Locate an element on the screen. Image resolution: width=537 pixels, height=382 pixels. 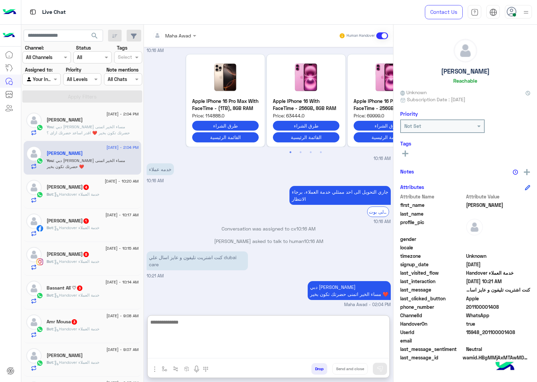
img: add is located at coordinates (526, 172).